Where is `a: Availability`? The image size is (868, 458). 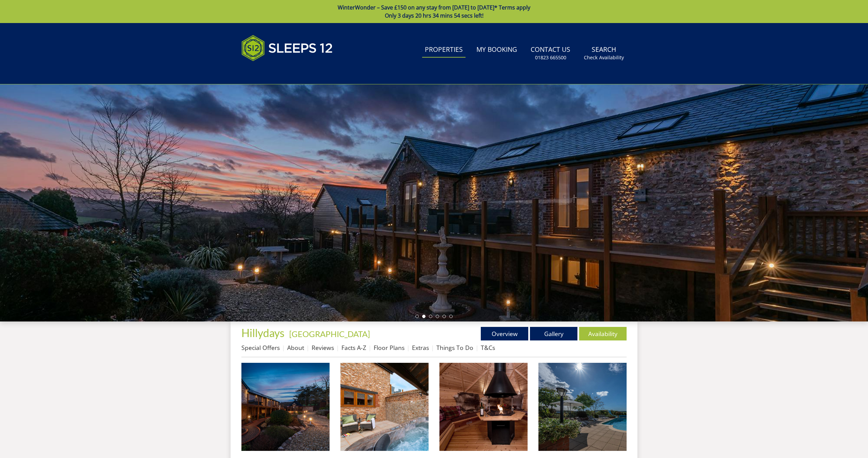
a: Availability is located at coordinates (603, 334).